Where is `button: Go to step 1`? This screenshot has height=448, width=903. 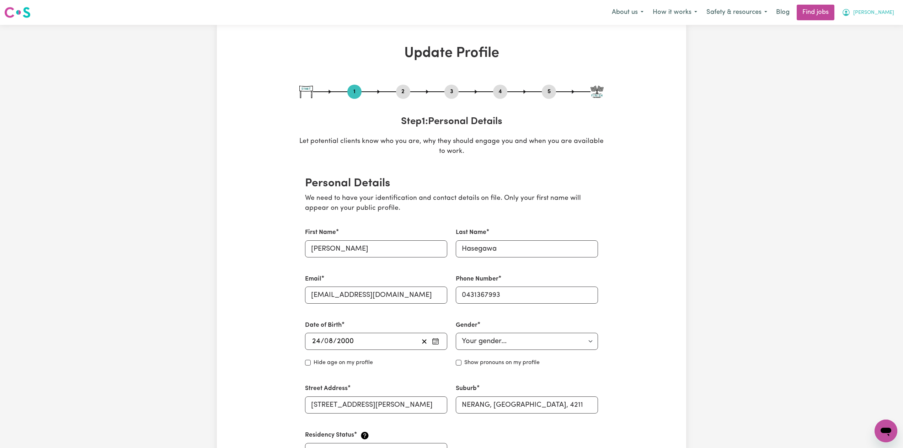
button: Go to step 1 is located at coordinates (354, 92).